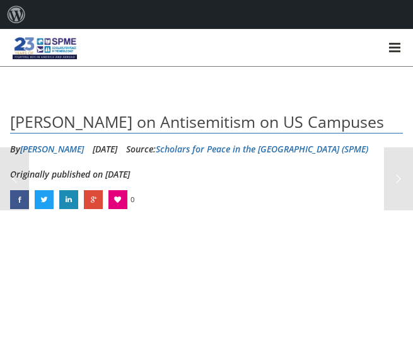  What do you see at coordinates (45, 48) in the screenshot?
I see `img: SPME` at bounding box center [45, 48].